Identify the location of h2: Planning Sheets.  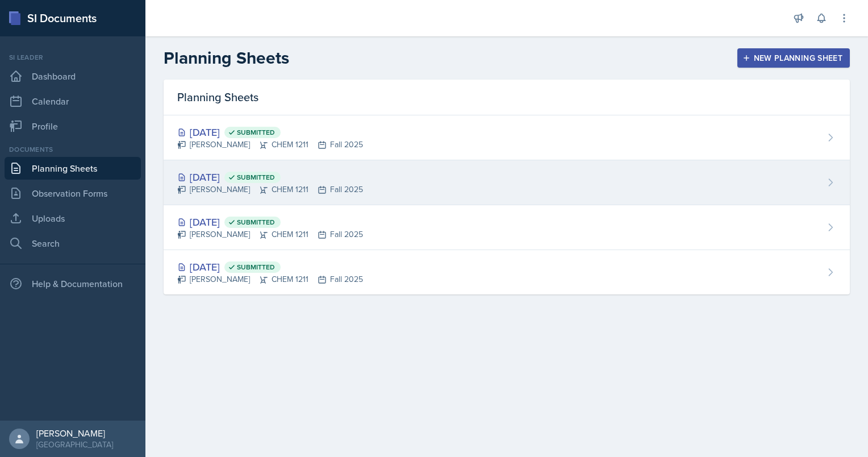
(226, 58).